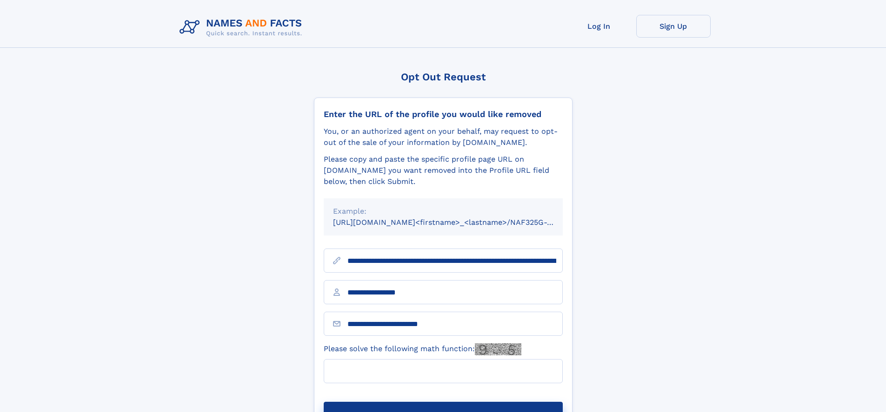 The width and height of the screenshot is (886, 412). I want to click on a: Log In, so click(599, 26).